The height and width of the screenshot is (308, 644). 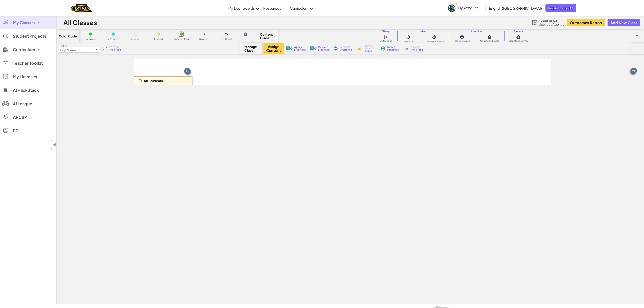 What do you see at coordinates (158, 39) in the screenshot?
I see `span: Locked` at bounding box center [158, 39].